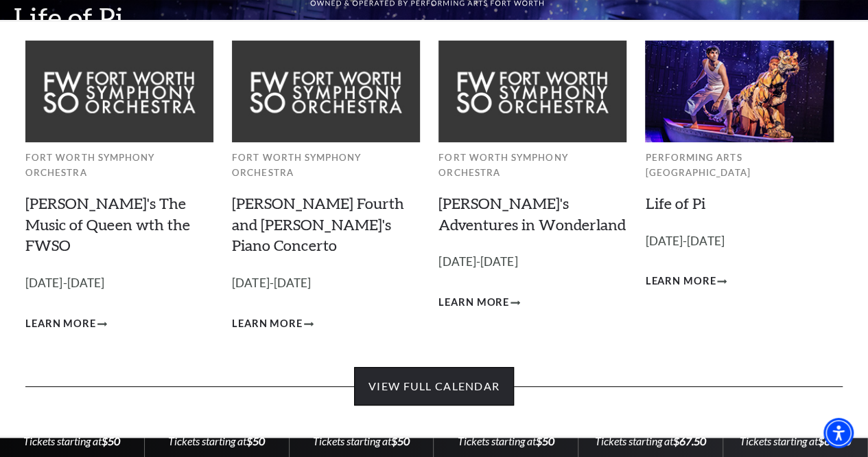 The width and height of the screenshot is (868, 457). Describe the element at coordinates (690, 440) in the screenshot. I see `span: $67.50` at that location.